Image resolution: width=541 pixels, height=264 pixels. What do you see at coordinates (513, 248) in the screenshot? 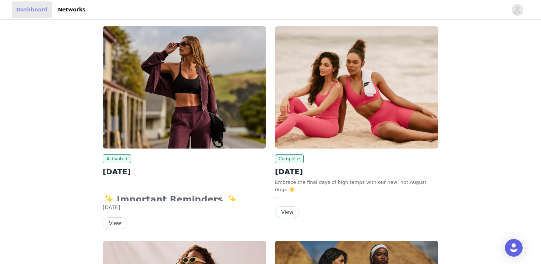
I see `div: Open Intercom Messenger` at bounding box center [513, 248].